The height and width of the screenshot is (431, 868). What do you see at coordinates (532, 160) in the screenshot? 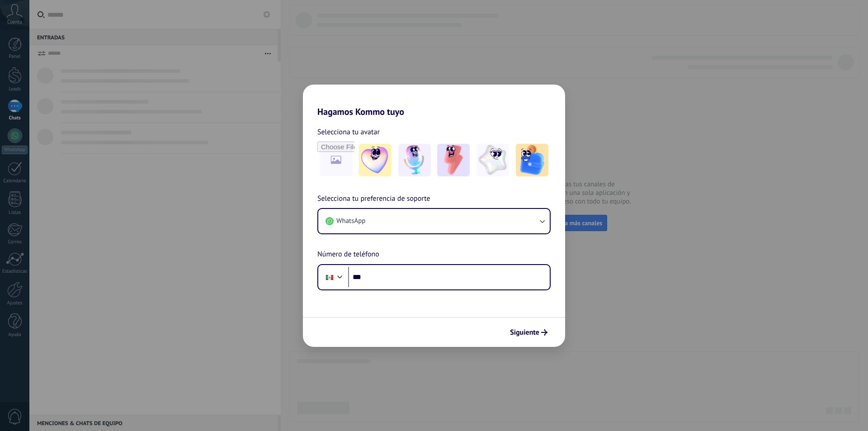
I see `img: -5.jpeg` at bounding box center [532, 160].